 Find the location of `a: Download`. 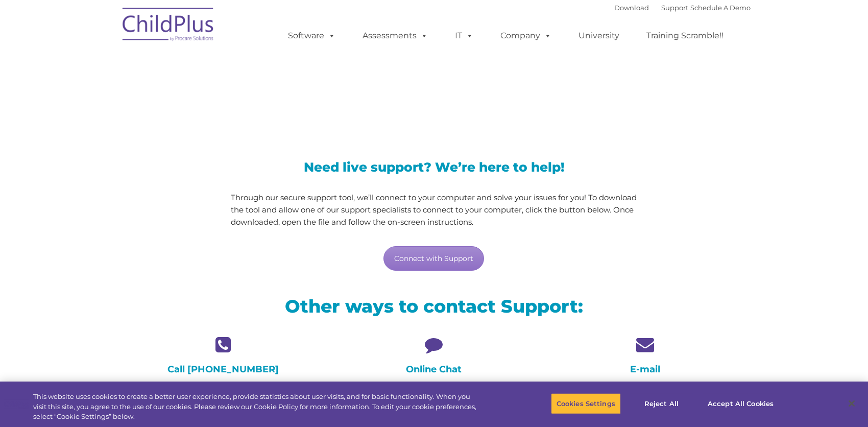

a: Download is located at coordinates (632, 8).